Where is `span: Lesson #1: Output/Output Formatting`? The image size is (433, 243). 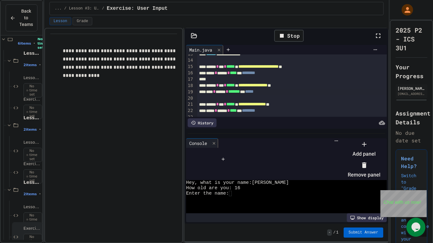
span: Lesson #1: Output/Output Formatting is located at coordinates (32, 53).